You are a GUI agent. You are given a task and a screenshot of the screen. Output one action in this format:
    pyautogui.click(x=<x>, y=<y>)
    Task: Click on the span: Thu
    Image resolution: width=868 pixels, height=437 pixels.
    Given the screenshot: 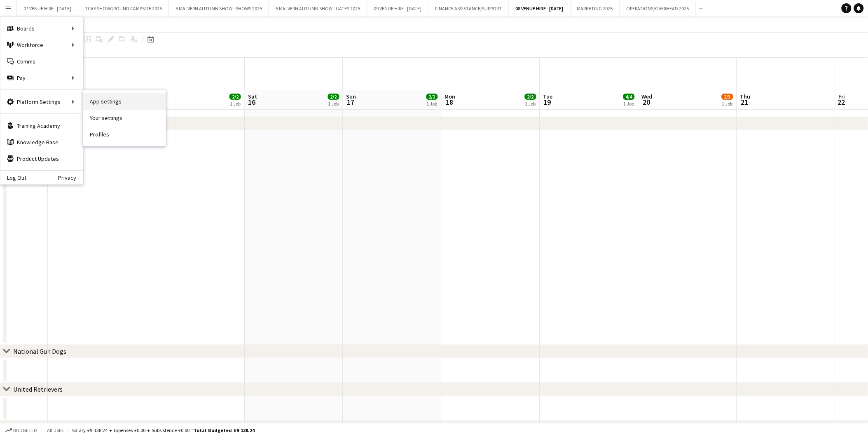 What is the action you would take?
    pyautogui.click(x=745, y=97)
    